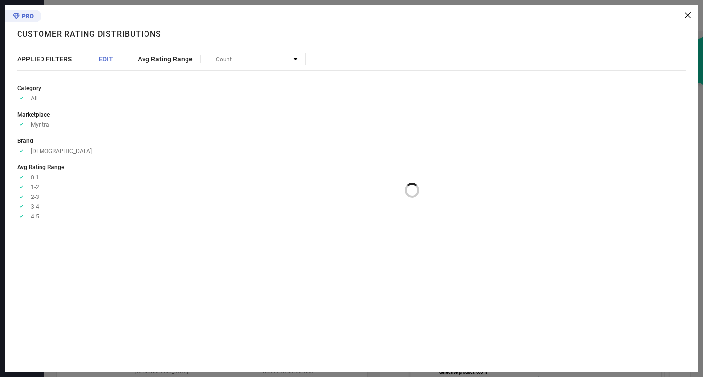 Image resolution: width=703 pixels, height=377 pixels. Describe the element at coordinates (25, 141) in the screenshot. I see `span: Brand` at that location.